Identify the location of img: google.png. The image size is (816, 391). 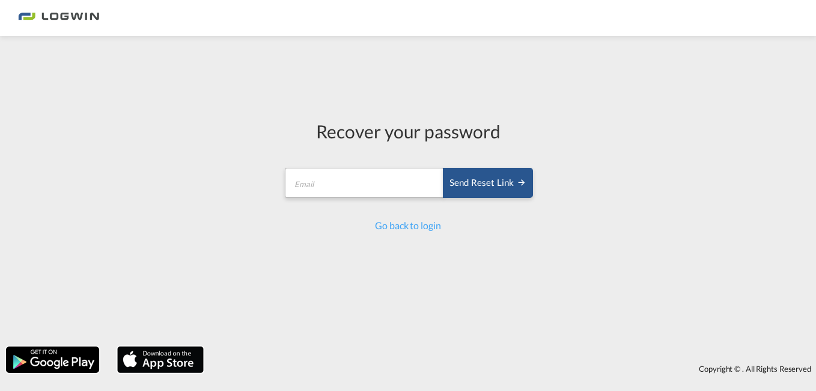
(52, 359).